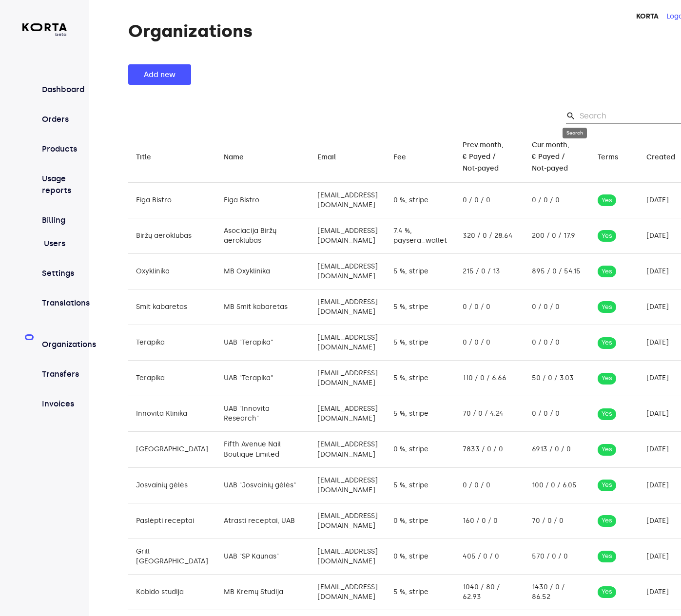 This screenshot has width=681, height=616. I want to click on td: 320 / 0 / 28.64, so click(489, 236).